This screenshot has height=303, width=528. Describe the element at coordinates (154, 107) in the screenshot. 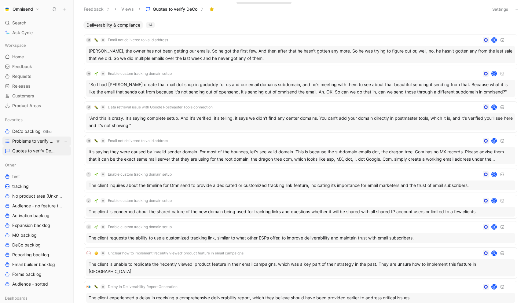

I see `button: 🐛Data retrieval issue with Google Postmaster Tools connection` at that location.